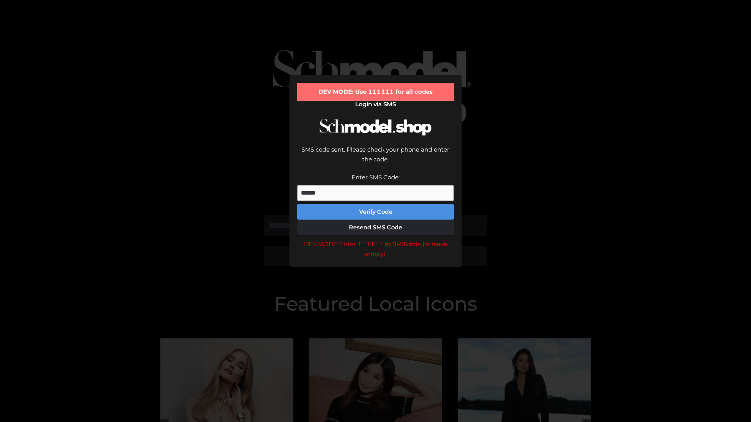  Describe the element at coordinates (375, 104) in the screenshot. I see `h2: Login via SMS` at that location.